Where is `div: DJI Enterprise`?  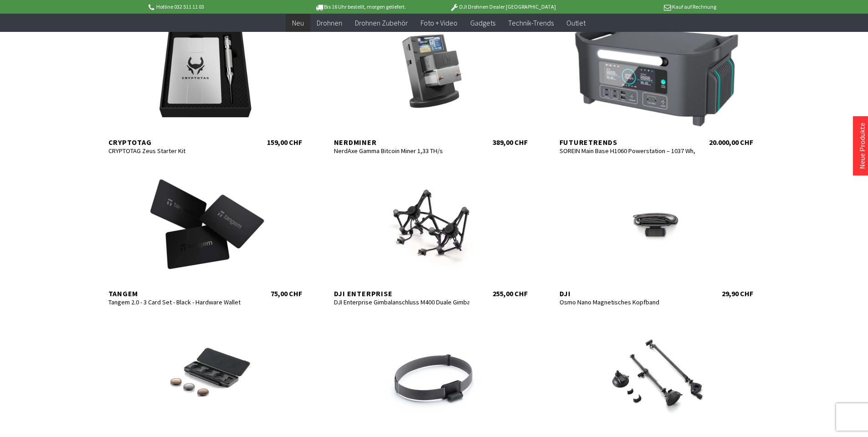
div: DJI Enterprise is located at coordinates (402, 293).